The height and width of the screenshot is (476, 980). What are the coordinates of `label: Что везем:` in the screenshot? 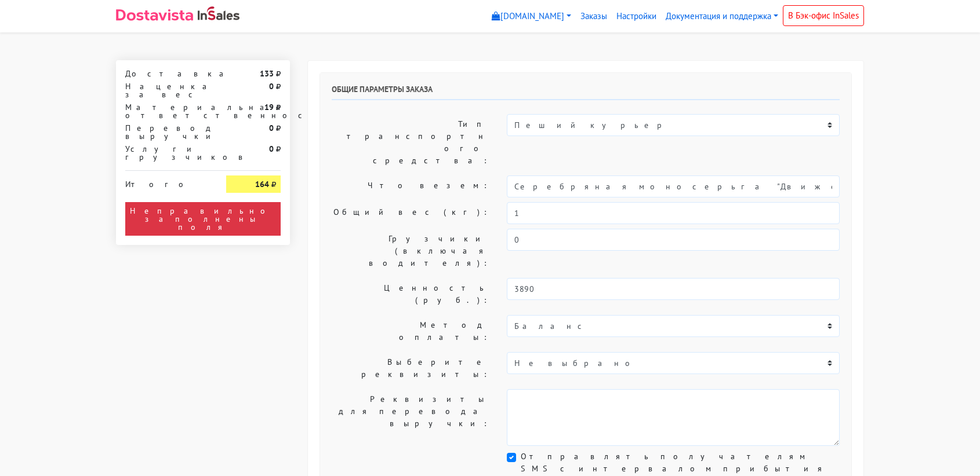 It's located at (410, 187).